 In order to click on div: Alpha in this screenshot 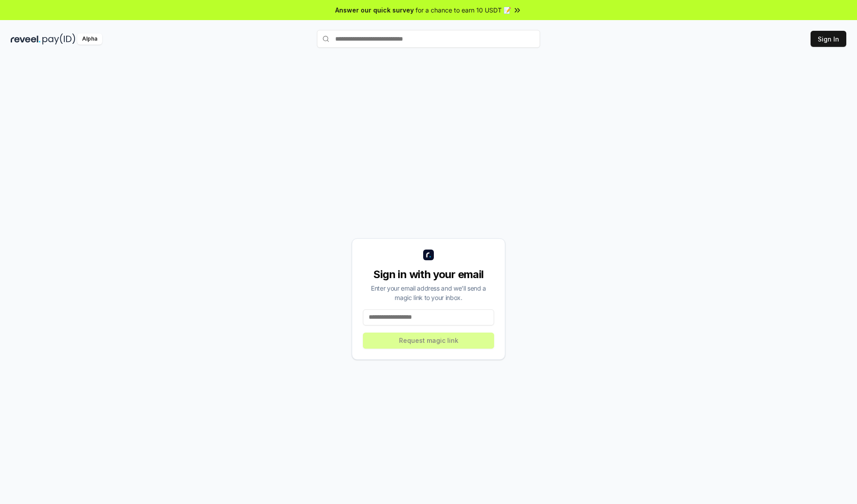, I will do `click(90, 39)`.